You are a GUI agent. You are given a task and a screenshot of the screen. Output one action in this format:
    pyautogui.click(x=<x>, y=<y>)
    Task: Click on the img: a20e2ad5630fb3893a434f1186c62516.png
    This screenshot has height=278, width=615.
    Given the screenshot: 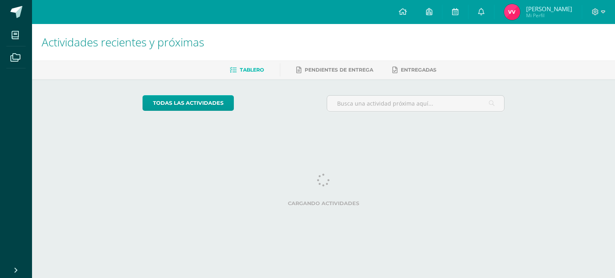 What is the action you would take?
    pyautogui.click(x=512, y=12)
    